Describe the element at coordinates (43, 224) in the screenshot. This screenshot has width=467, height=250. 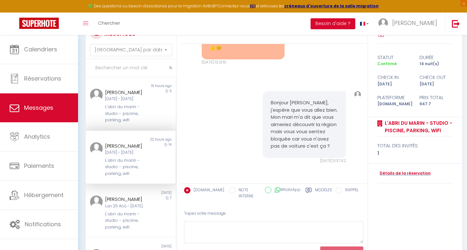
I see `span: Notifications` at that location.